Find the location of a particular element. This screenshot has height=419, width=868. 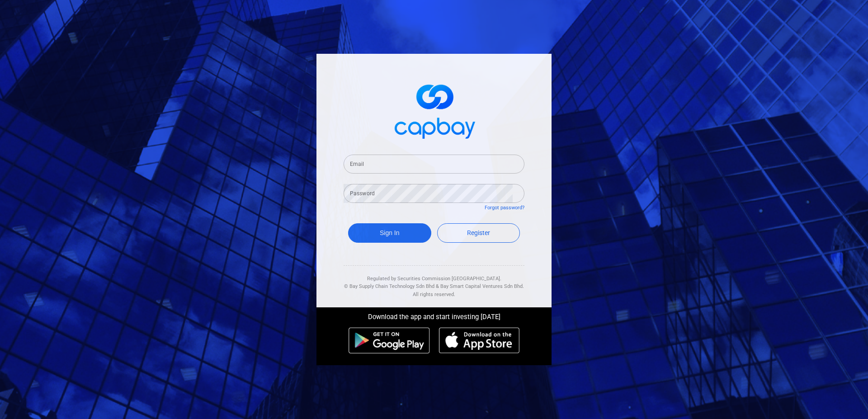

a: Register is located at coordinates (479, 233).